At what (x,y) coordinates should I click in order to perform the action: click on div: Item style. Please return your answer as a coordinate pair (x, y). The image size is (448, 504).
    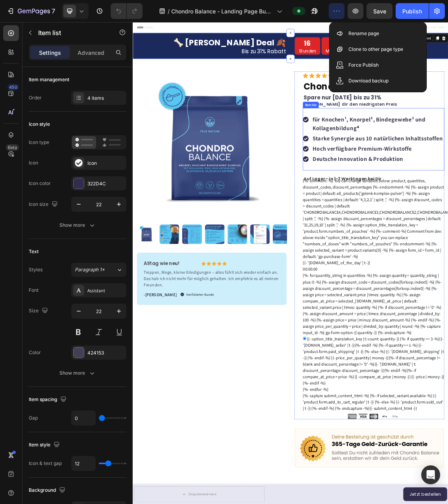
    Looking at the image, I should click on (45, 444).